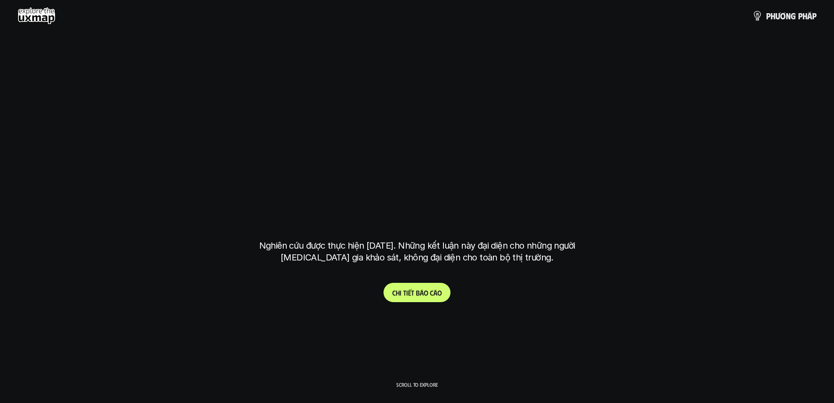 This screenshot has height=403, width=834. Describe the element at coordinates (778, 16) in the screenshot. I see `span: ư` at that location.